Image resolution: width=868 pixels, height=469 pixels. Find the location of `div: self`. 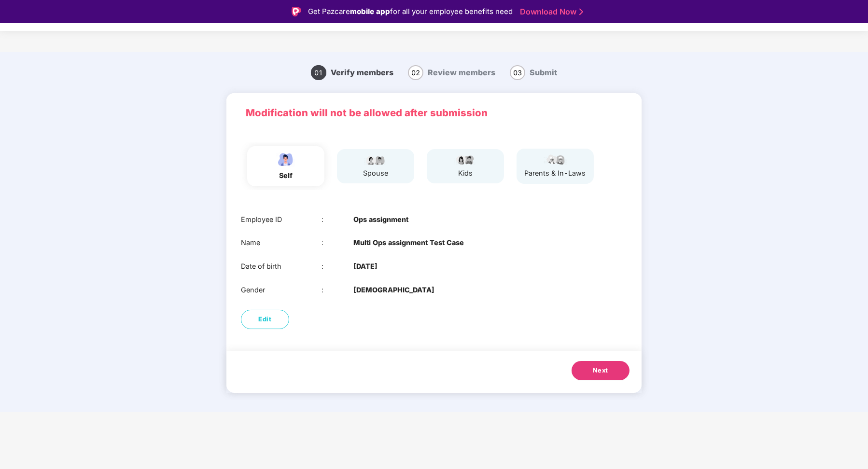

div: self is located at coordinates (285, 176).